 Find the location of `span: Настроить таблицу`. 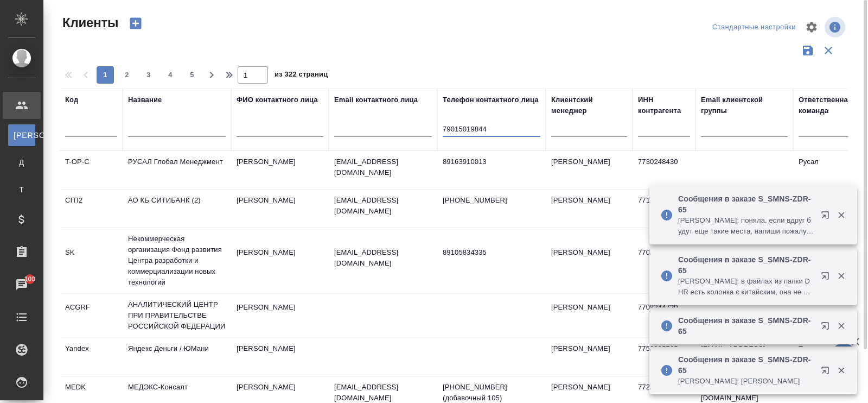

span: Настроить таблицу is located at coordinates (812, 27).